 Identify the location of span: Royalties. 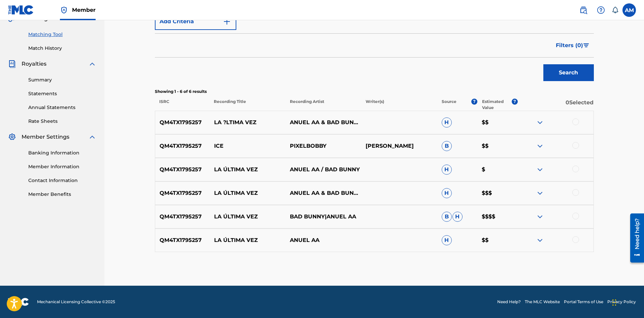
(34, 64).